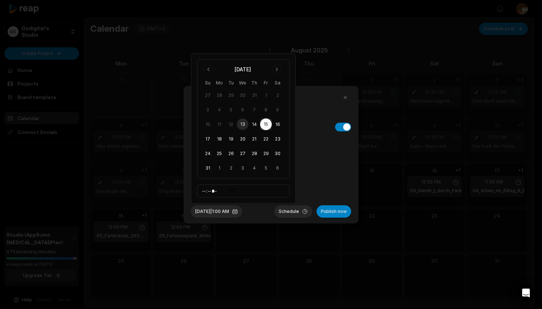 Image resolution: width=542 pixels, height=309 pixels. I want to click on button: 2, so click(231, 168).